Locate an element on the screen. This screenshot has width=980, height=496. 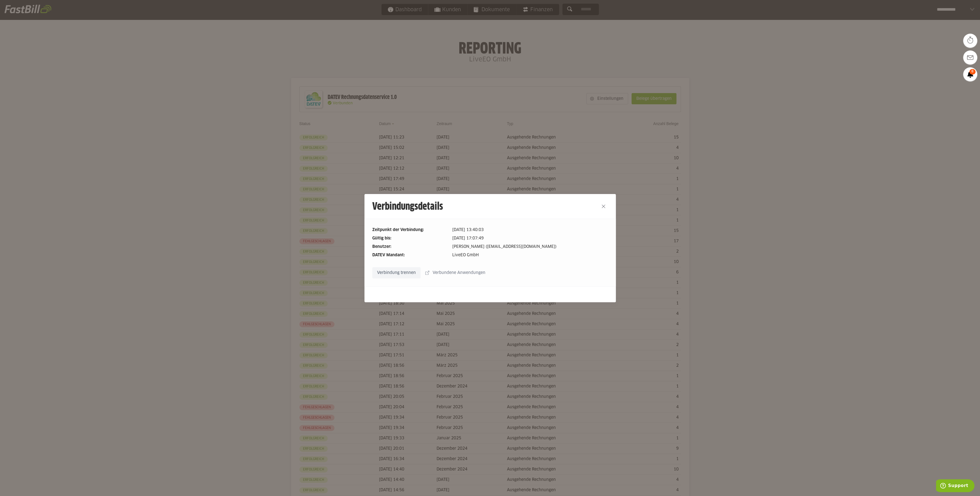
sl-button: Verbindung trennen is located at coordinates (396, 273).